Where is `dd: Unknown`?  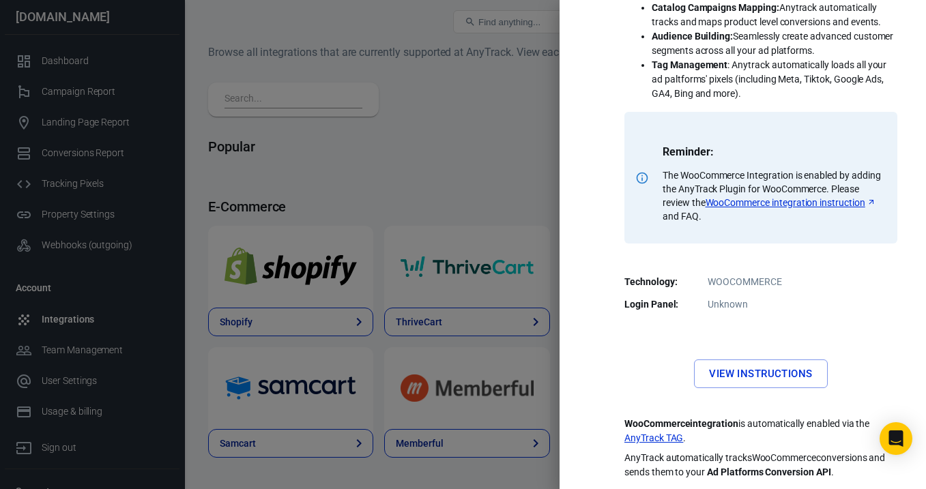 dd: Unknown is located at coordinates (761, 304).